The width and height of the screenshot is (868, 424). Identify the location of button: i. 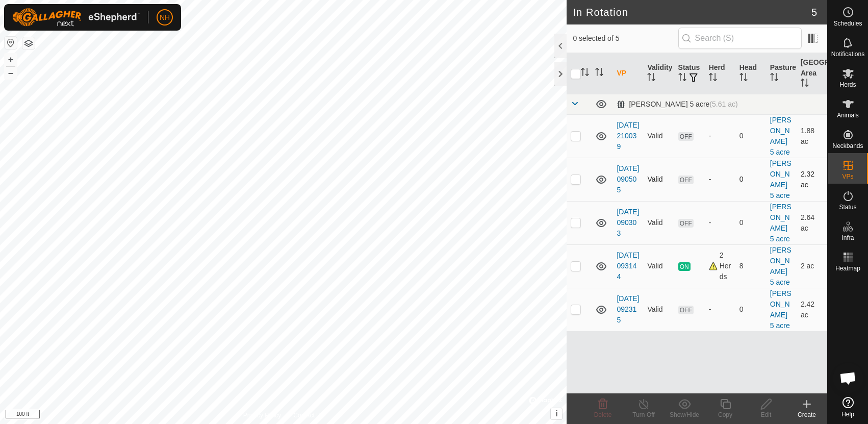
(557, 413).